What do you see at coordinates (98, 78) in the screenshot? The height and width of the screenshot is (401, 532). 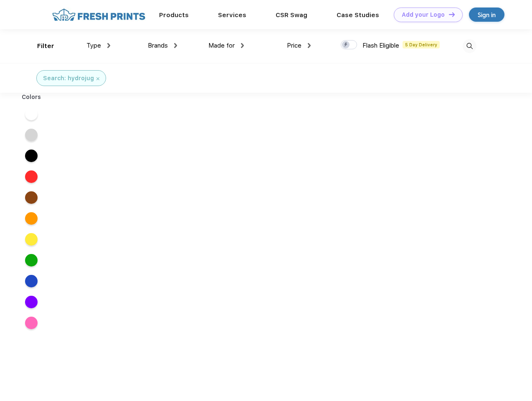 I see `img: filter_cancel.svg` at bounding box center [98, 78].